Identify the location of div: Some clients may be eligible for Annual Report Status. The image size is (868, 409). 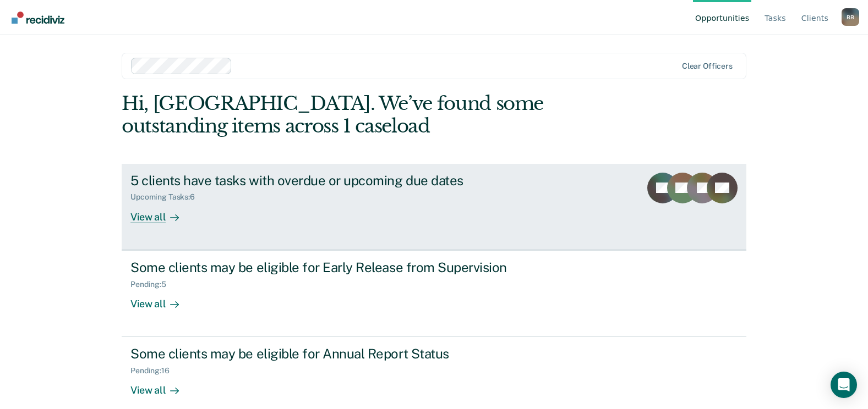
(324, 354).